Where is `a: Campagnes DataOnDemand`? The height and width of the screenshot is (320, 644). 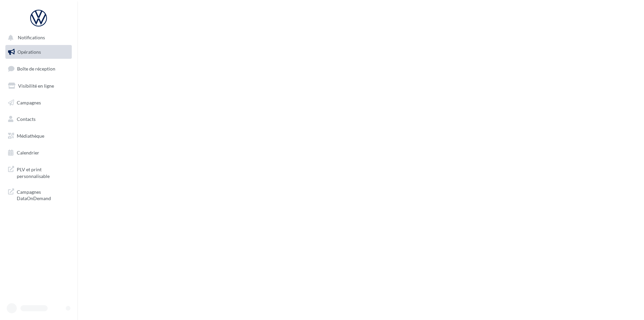 a: Campagnes DataOnDemand is located at coordinates (38, 194).